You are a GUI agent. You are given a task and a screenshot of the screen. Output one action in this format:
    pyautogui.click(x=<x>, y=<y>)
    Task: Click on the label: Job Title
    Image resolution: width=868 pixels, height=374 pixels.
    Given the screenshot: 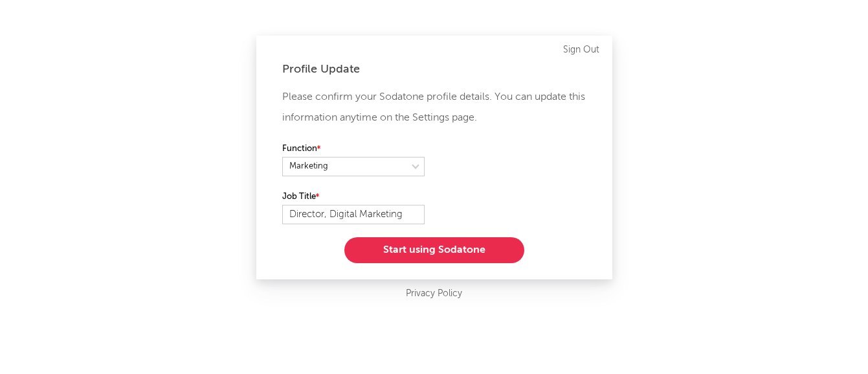 What is the action you would take?
    pyautogui.click(x=354, y=197)
    